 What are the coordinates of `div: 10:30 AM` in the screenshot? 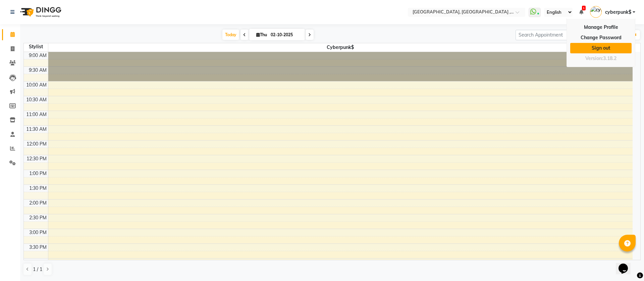 It's located at (36, 100).